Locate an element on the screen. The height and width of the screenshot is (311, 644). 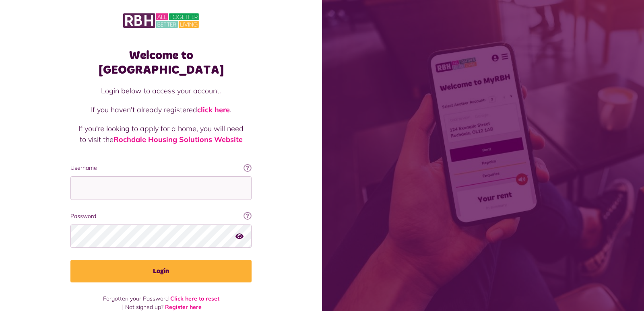
a: Click here to reset is located at coordinates (195, 298).